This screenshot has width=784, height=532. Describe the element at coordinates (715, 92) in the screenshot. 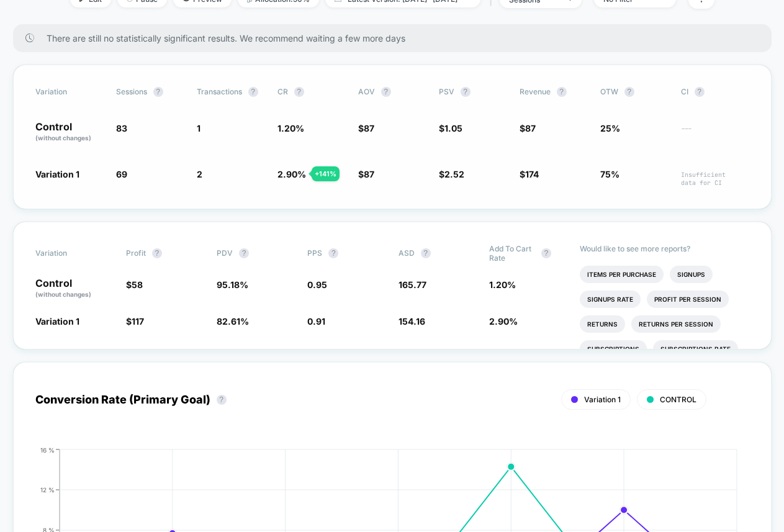

I see `span: CI` at that location.